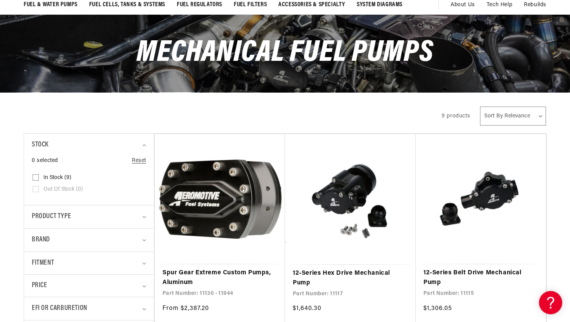 The height and width of the screenshot is (322, 570). What do you see at coordinates (312, 5) in the screenshot?
I see `span: Accessories & Specialty` at bounding box center [312, 5].